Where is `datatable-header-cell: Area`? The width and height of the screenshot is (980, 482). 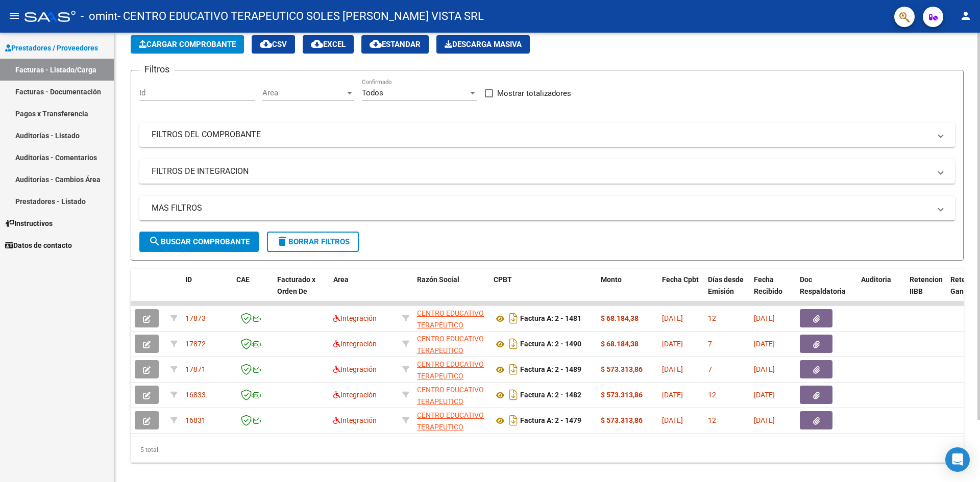 datatable-header-cell: Area is located at coordinates (363, 292).